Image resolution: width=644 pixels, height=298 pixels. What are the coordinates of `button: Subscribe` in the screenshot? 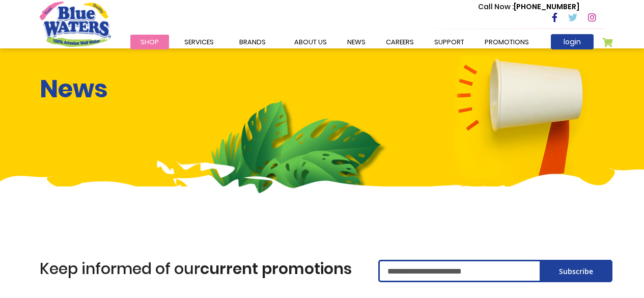 It's located at (576, 271).